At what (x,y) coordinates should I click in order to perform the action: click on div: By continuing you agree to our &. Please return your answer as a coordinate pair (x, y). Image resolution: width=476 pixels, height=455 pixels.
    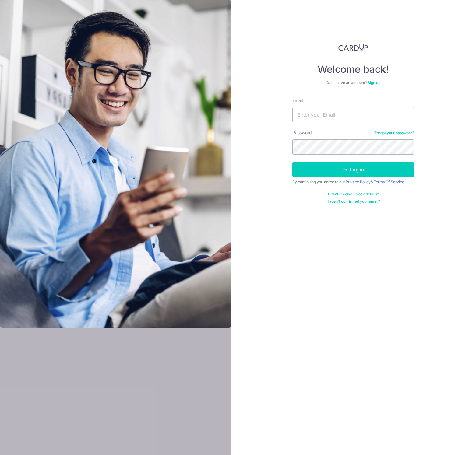
    Looking at the image, I should click on (353, 182).